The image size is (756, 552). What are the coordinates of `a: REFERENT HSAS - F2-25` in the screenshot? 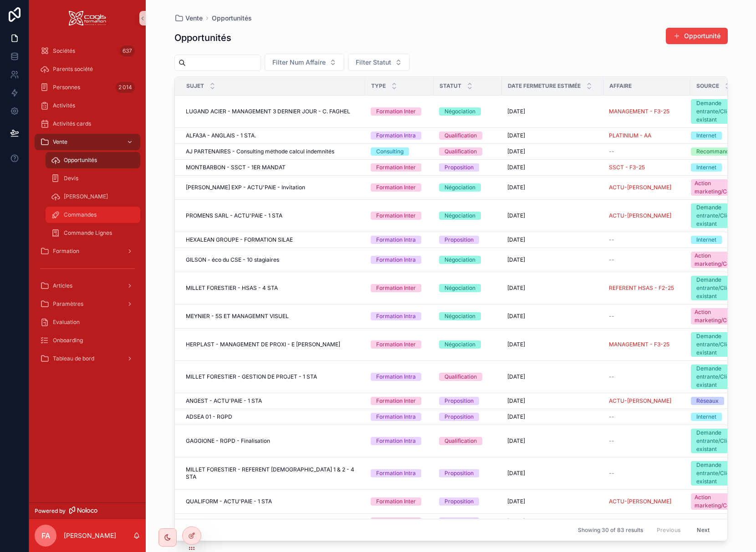 It's located at (647, 288).